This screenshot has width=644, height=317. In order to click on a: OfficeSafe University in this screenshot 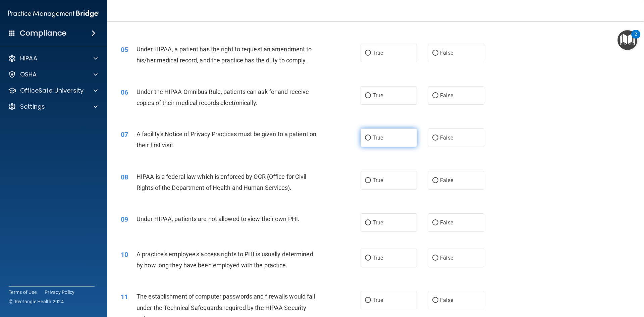, I will do `click(53, 91)`.